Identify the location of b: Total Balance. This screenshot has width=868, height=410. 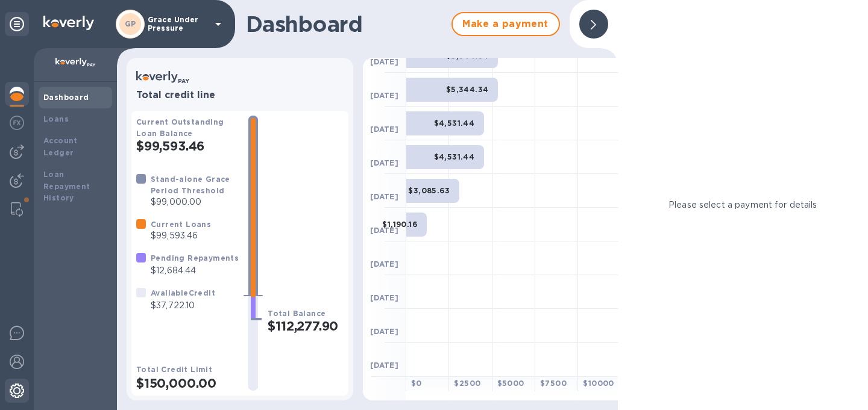
(297, 313).